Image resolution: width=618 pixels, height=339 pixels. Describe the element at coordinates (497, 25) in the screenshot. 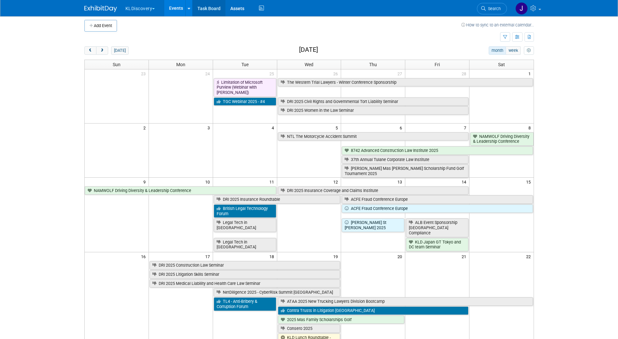

I see `a: How to sync to an external calendar...` at that location.